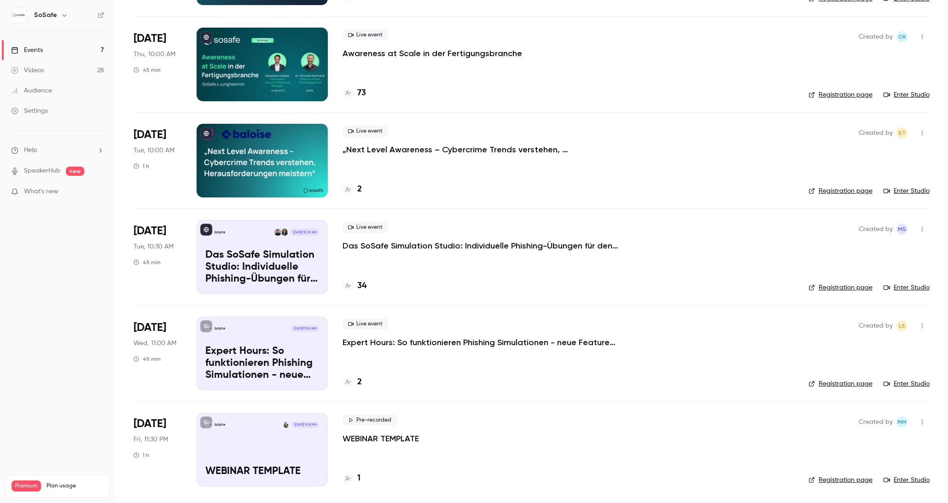  I want to click on span: Max Mertznich, so click(902, 422).